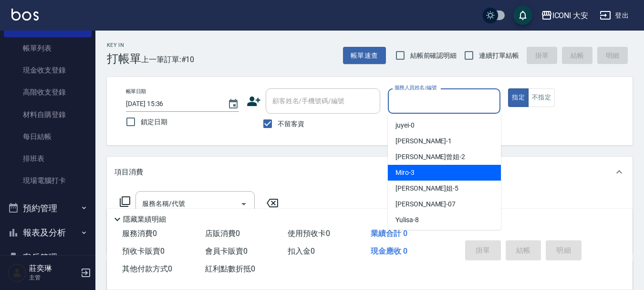 This screenshot has height=290, width=644. I want to click on label: 服務人員姓名/編號, so click(415, 88).